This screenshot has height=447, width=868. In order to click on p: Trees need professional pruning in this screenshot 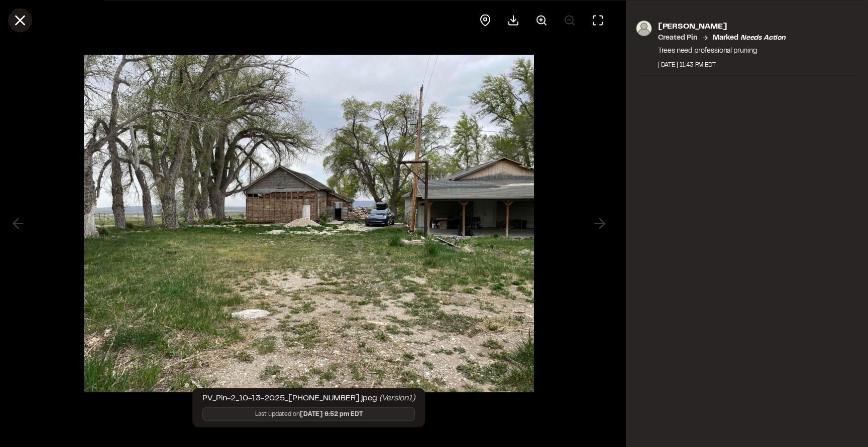, I will do `click(722, 51)`.